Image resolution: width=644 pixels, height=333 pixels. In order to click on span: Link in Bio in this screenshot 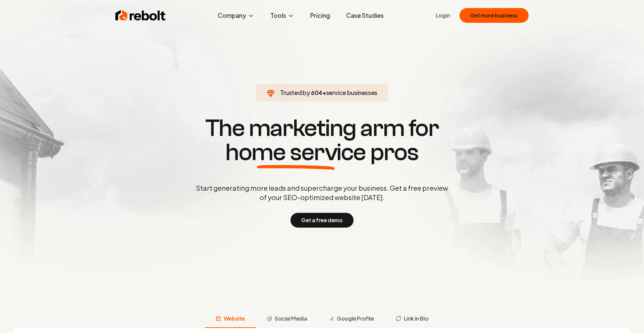, I will do `click(416, 319)`.